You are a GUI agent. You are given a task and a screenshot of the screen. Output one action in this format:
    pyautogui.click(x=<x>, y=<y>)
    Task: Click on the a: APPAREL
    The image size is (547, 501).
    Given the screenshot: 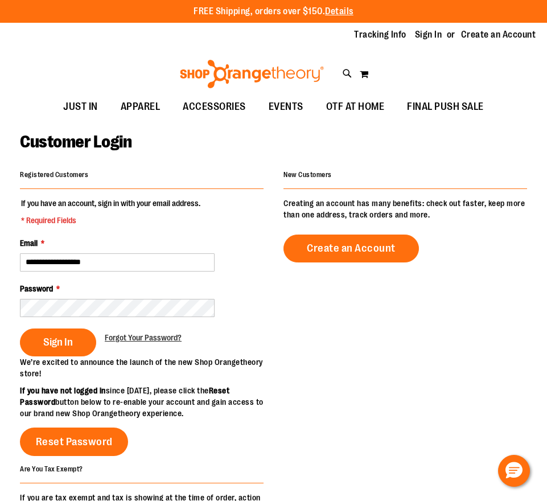 What is the action you would take?
    pyautogui.click(x=141, y=107)
    